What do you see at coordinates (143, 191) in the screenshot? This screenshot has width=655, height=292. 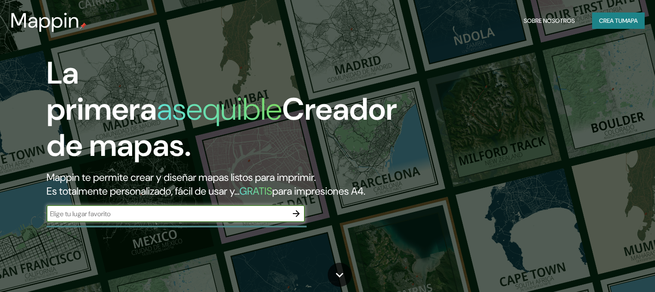 I see `font: Es totalmente personalizado, fácil de usar y...` at bounding box center [143, 191].